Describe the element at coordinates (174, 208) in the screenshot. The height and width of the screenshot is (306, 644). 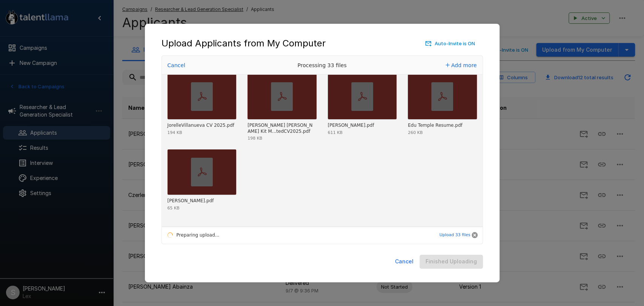
I see `div: 65 KB` at that location.